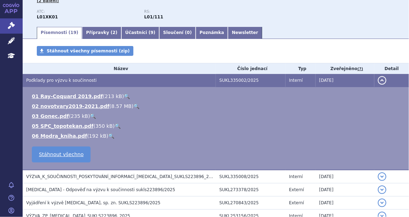 This screenshot has width=409, height=217. Describe the element at coordinates (119, 69) in the screenshot. I see `th: Název` at that location.